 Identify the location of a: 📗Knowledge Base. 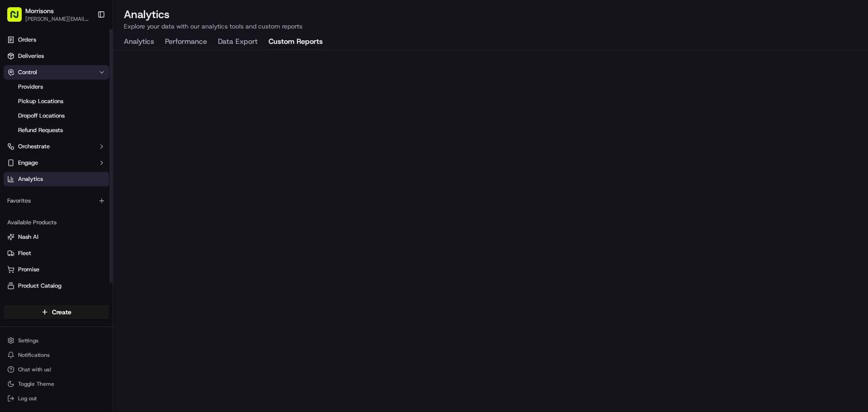
(39, 135).